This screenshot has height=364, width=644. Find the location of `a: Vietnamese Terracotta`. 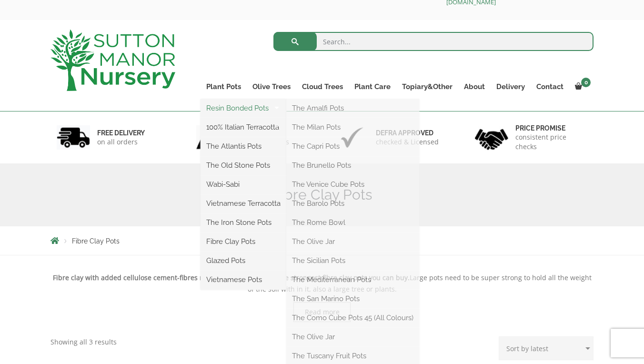

a: Vietnamese Terracotta is located at coordinates (243, 204).